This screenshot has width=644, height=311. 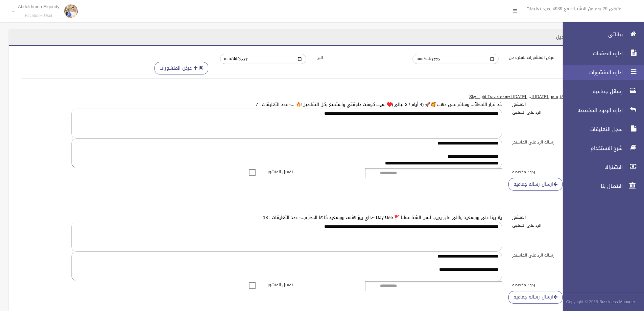 I want to click on label: عرض المنشورات للفتره من, so click(x=552, y=57).